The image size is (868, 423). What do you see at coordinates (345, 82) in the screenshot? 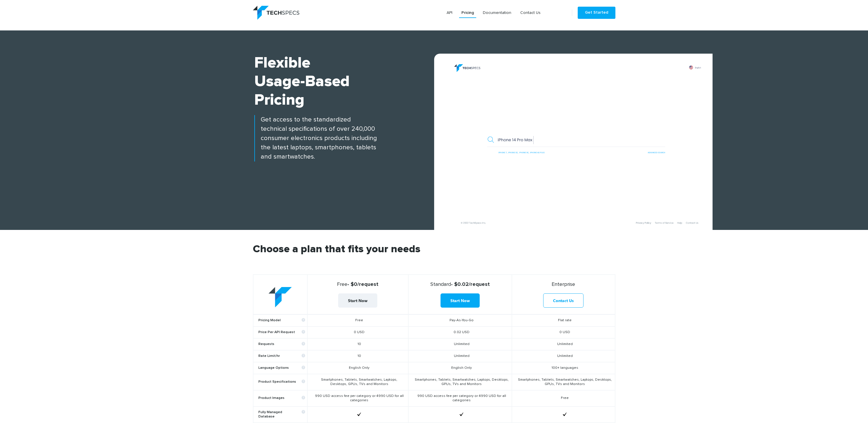
I see `h1: Flexible Usage-based Pricing` at bounding box center [345, 82].